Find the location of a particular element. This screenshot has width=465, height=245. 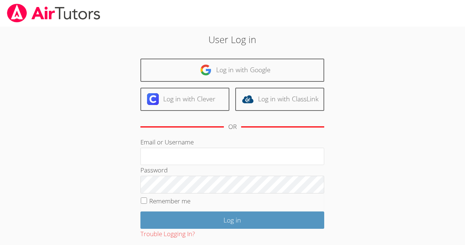

label: Email or Username is located at coordinates (167, 142).